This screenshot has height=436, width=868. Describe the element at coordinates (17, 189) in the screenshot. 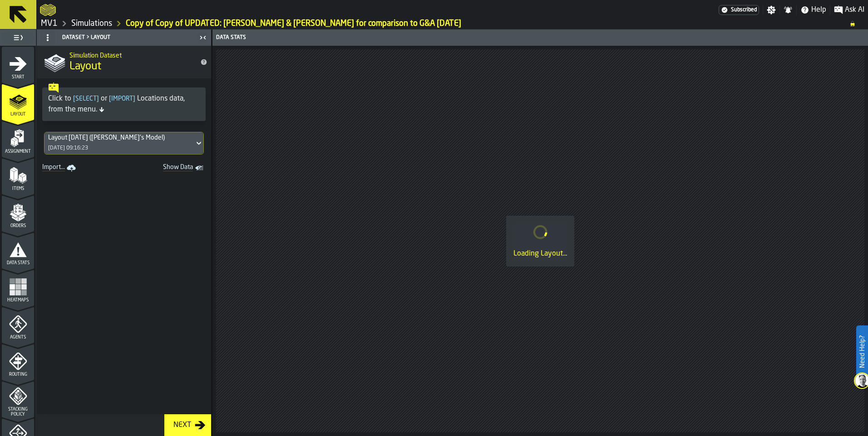

I see `span: Items` at that location.